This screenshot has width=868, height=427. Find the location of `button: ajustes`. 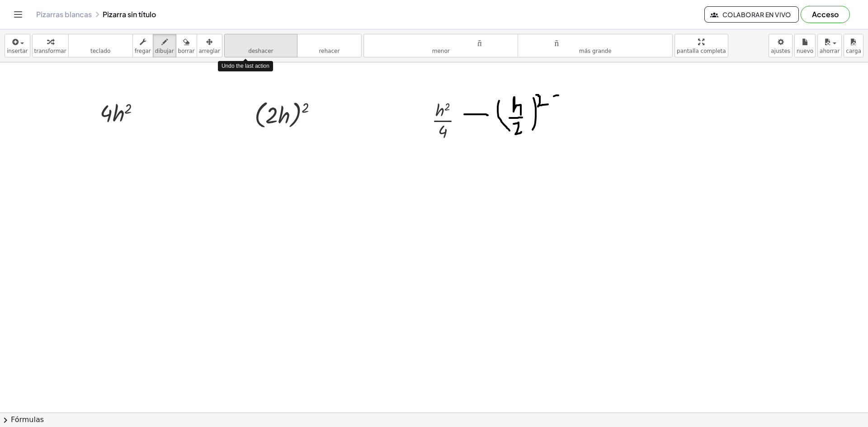

button: ajustes is located at coordinates (781, 46).